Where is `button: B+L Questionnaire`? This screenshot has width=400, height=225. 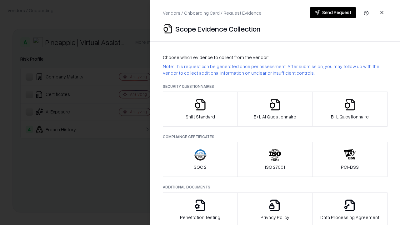
button: B+L Questionnaire is located at coordinates (350, 109).